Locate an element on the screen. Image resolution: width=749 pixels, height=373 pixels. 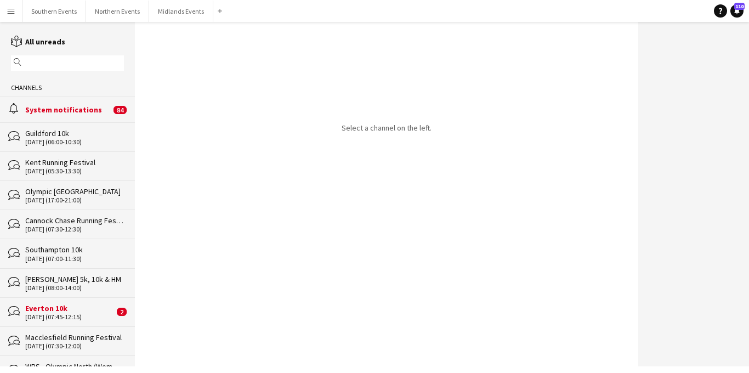
span: 110 is located at coordinates (739, 6).